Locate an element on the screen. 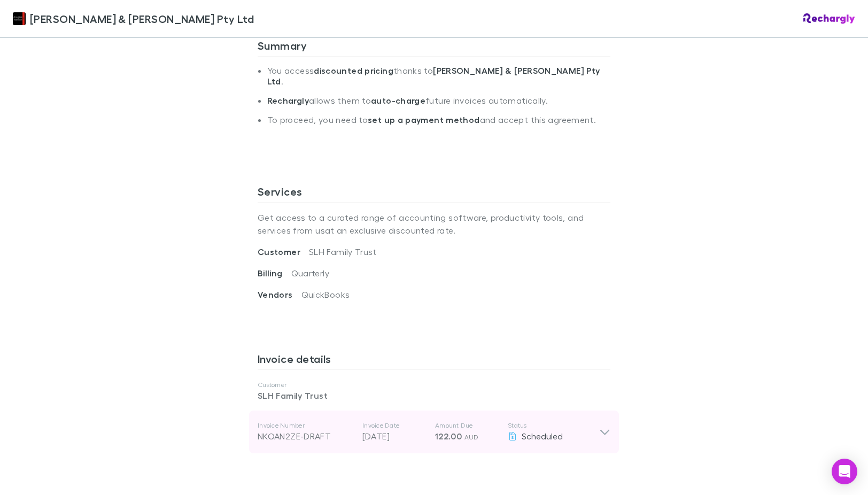 Image resolution: width=868 pixels, height=495 pixels. p: SLH Family Trust is located at coordinates (434, 396).